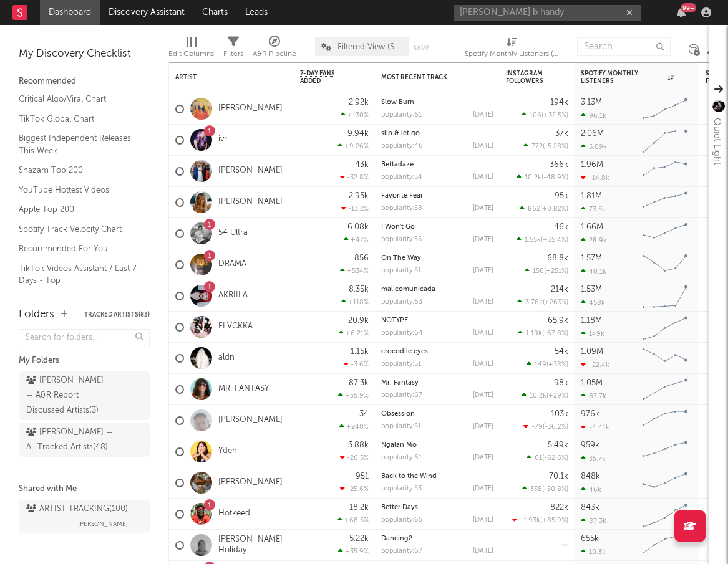 This screenshot has width=728, height=564. Describe the element at coordinates (555, 240) in the screenshot. I see `span: +35.4 %` at that location.